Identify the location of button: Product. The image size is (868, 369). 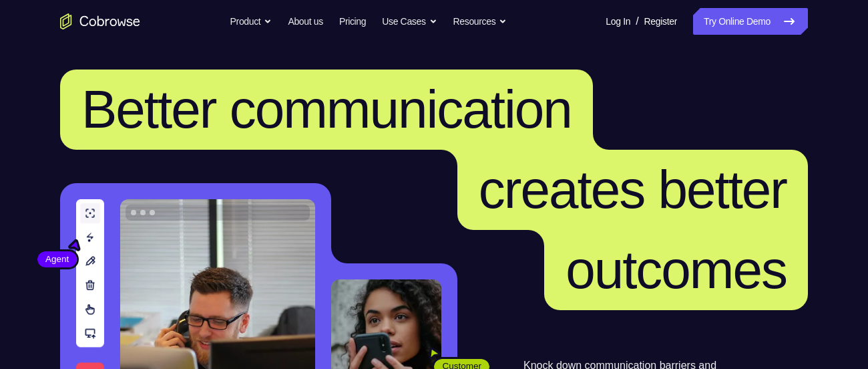
(251, 21).